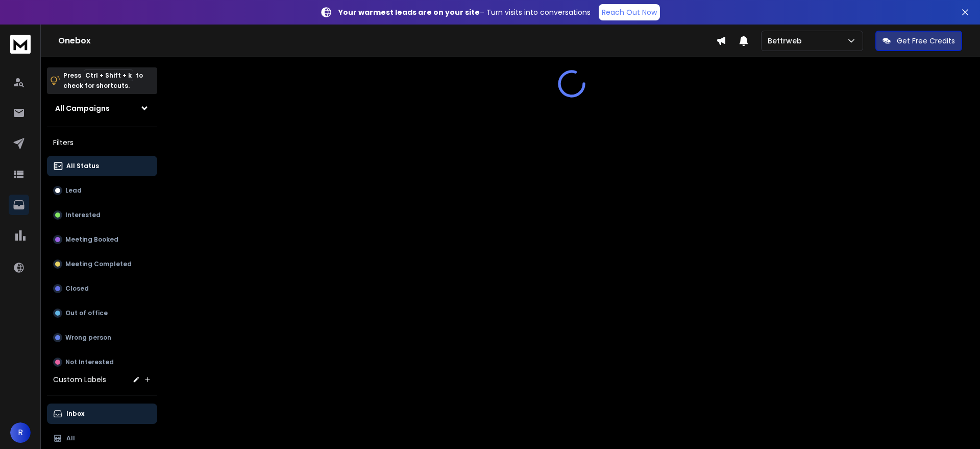 This screenshot has height=449, width=980. What do you see at coordinates (926, 41) in the screenshot?
I see `p: Get Free Credits` at bounding box center [926, 41].